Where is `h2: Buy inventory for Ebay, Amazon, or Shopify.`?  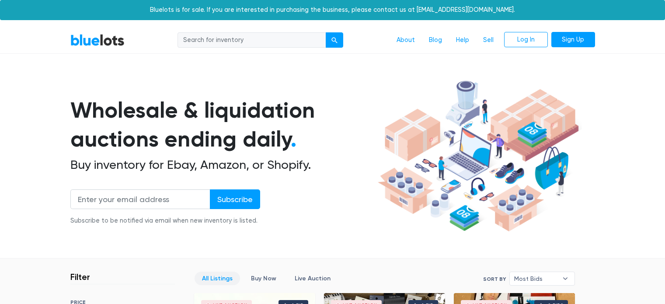
h2: Buy inventory for Ebay, Amazon, or Shopify. is located at coordinates (223, 165).